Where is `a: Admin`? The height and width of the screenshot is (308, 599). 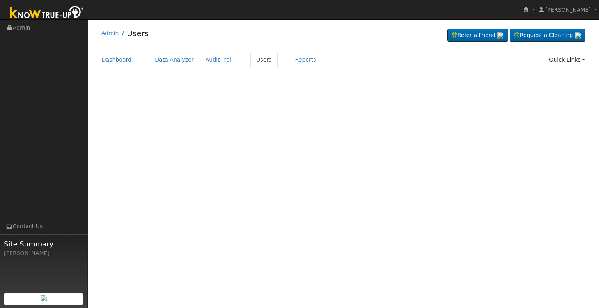 a: Admin is located at coordinates (110, 33).